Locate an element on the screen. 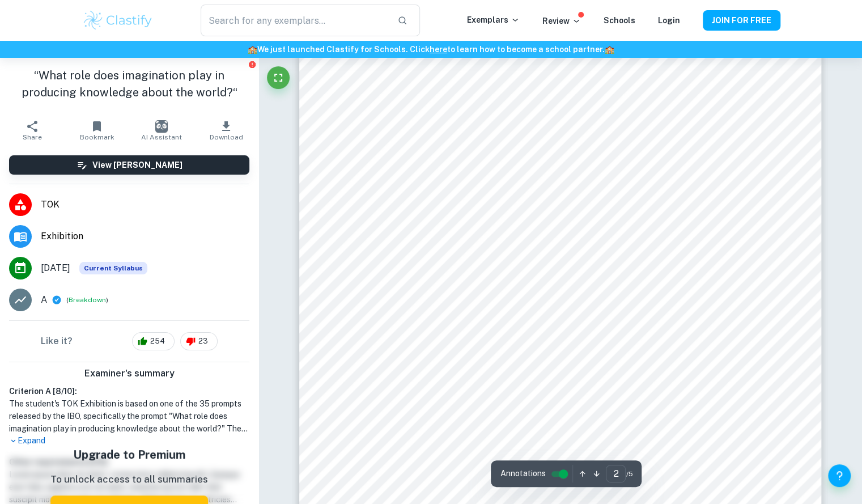  img: Clastify logo is located at coordinates (117, 21).